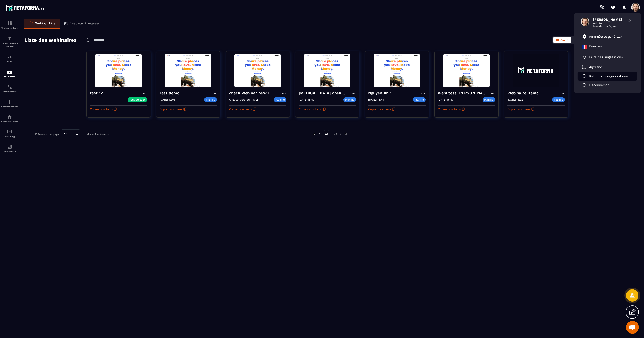 The width and height of the screenshot is (644, 338). I want to click on p: Français, so click(595, 47).